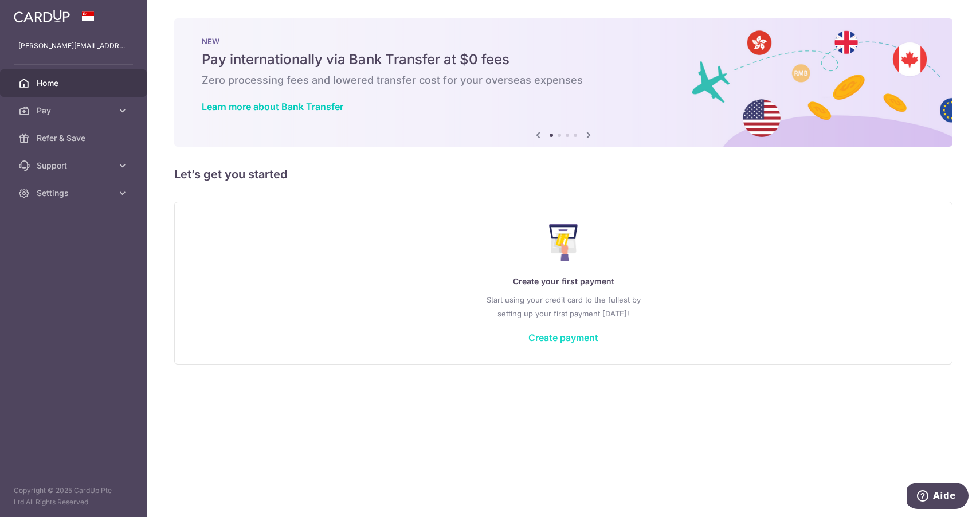 The height and width of the screenshot is (517, 980). I want to click on span: Home, so click(75, 83).